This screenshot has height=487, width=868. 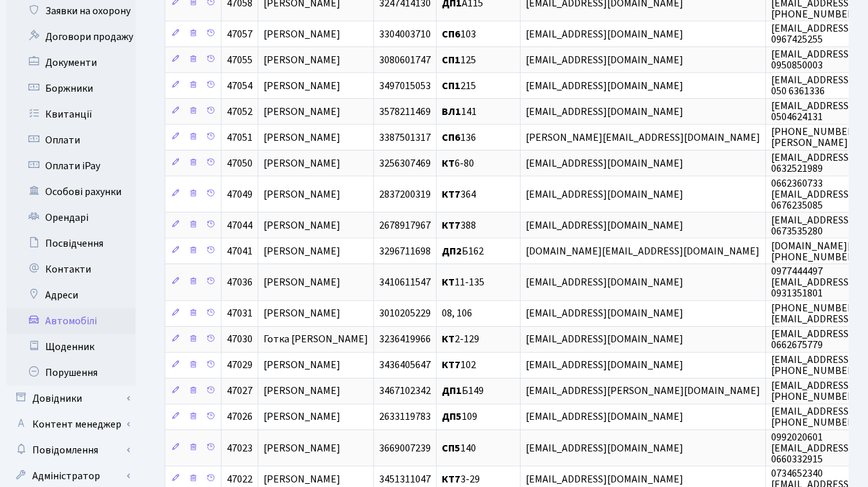 What do you see at coordinates (459, 366) in the screenshot?
I see `span: 102` at bounding box center [459, 366].